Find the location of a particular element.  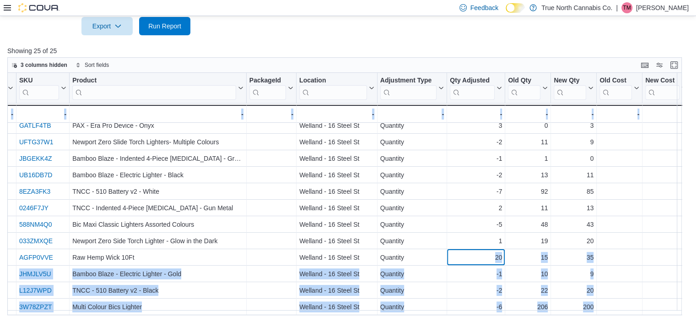

p: Showing 25 of 25 is located at coordinates (348, 51).